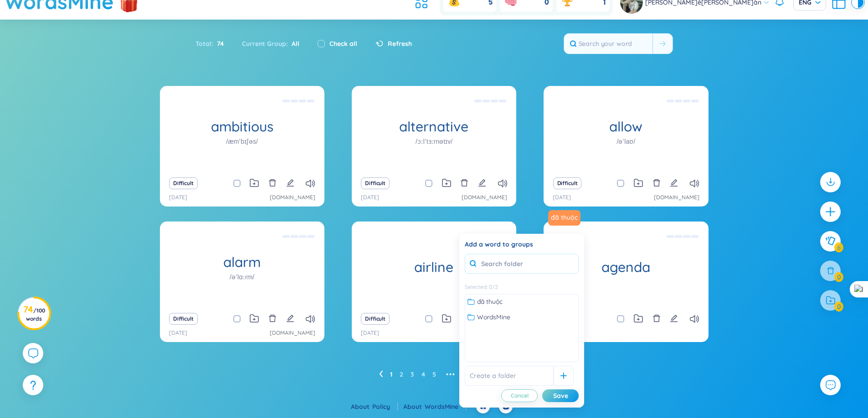 The height and width of the screenshot is (418, 868). Describe the element at coordinates (830, 212) in the screenshot. I see `span: plus` at that location.